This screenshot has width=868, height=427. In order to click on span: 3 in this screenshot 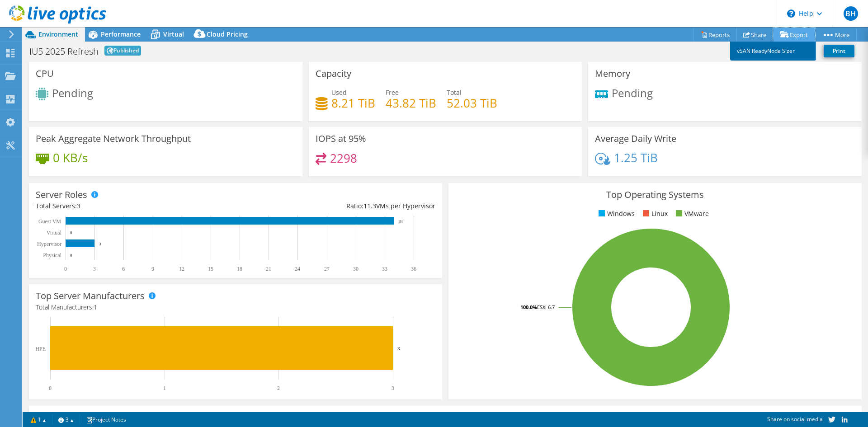, I will do `click(78, 206)`.